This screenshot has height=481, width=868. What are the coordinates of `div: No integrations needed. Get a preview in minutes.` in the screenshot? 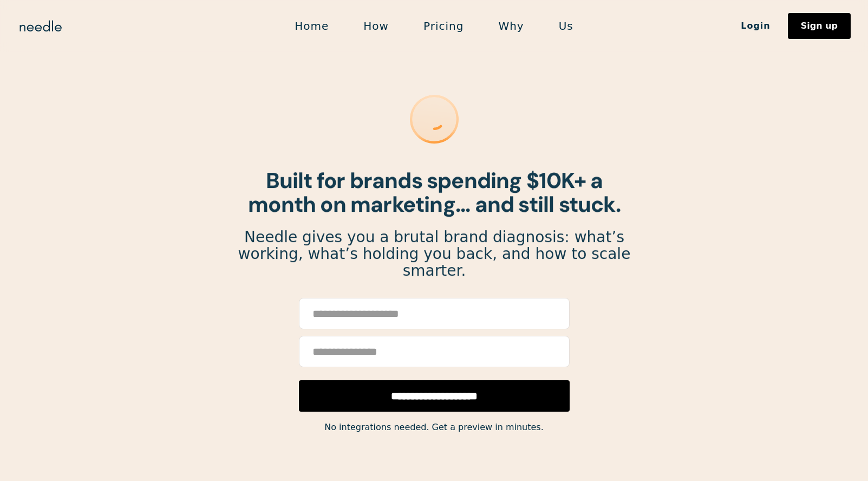 It's located at (435, 427).